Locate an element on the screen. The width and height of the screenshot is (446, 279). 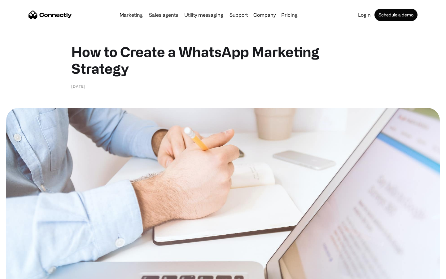
a: Support is located at coordinates (239, 15).